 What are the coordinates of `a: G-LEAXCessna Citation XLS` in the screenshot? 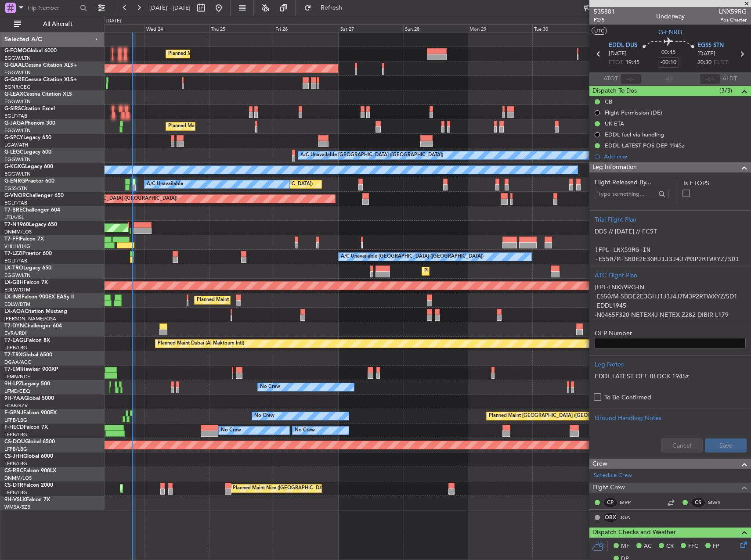 It's located at (38, 94).